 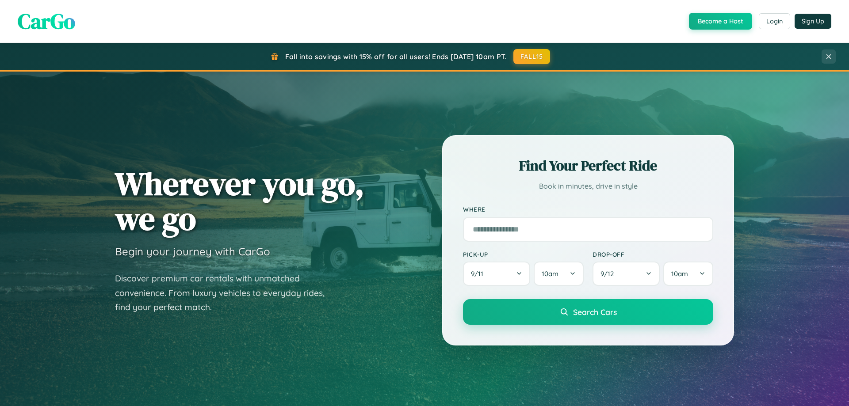 I want to click on p: Book in minutes, drive in style, so click(x=588, y=186).